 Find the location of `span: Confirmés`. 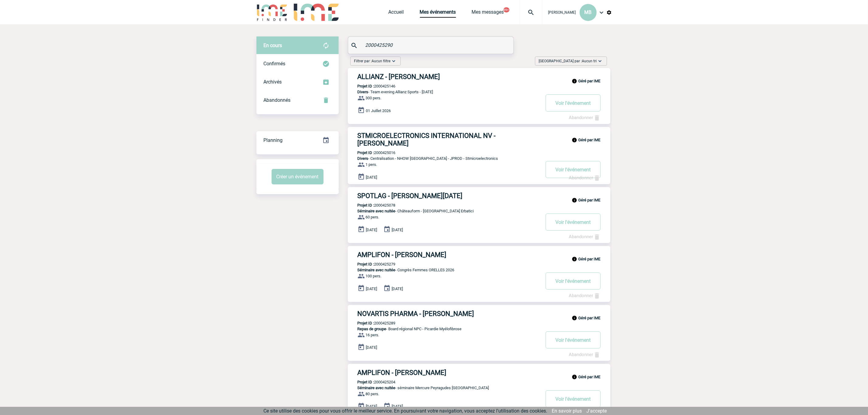

span: Confirmés is located at coordinates (275, 64).